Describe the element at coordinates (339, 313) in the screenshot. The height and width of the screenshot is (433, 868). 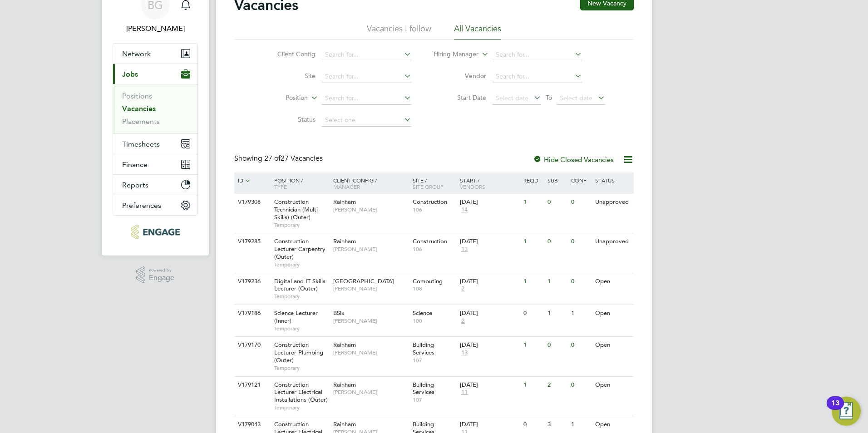
I see `span: BSix` at that location.